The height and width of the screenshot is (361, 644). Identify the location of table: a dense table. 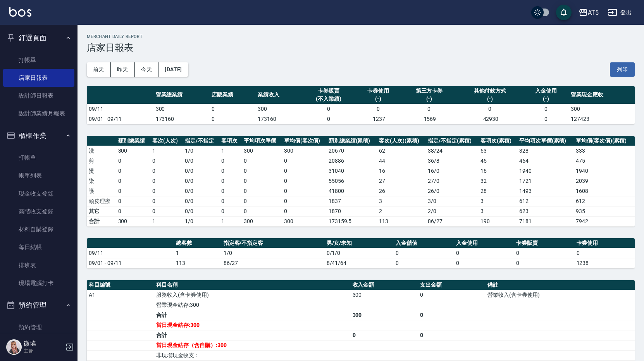
(361, 105).